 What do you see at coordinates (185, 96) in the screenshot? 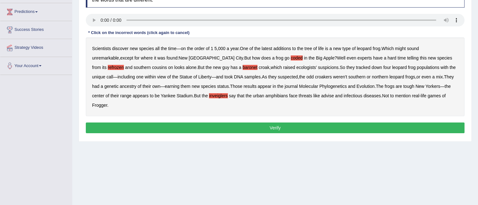
I see `b: Stadium` at bounding box center [185, 96].